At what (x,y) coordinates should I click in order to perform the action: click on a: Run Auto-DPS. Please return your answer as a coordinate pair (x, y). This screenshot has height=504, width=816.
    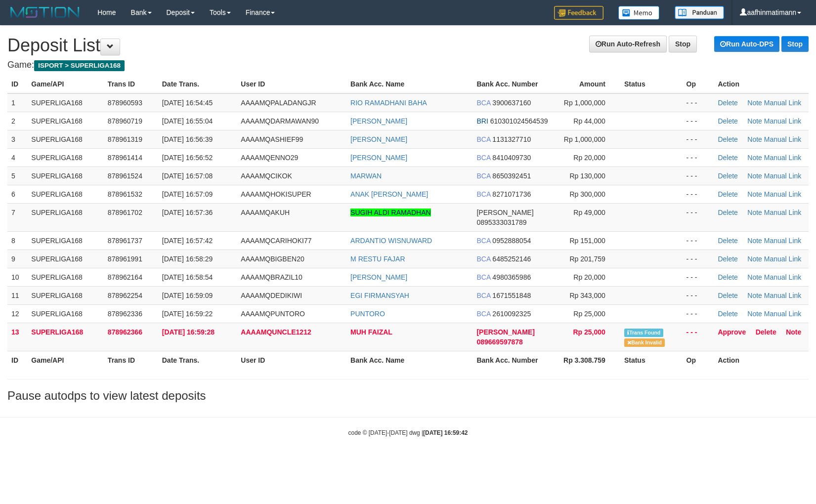
    Looking at the image, I should click on (747, 44).